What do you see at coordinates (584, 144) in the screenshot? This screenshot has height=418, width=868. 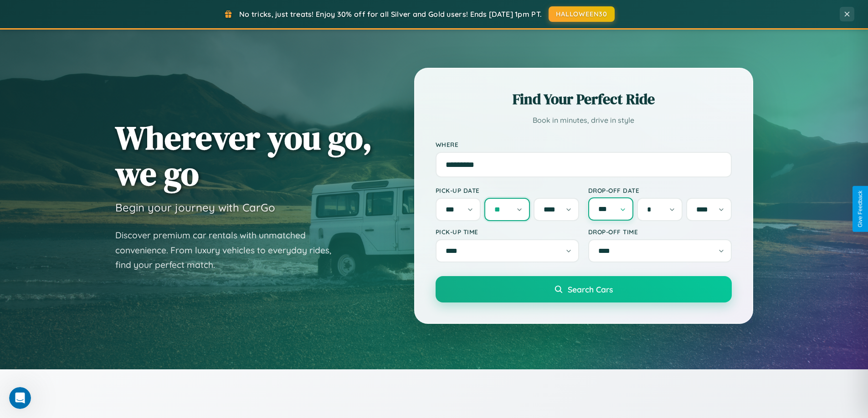 I see `label: Where` at bounding box center [584, 144].